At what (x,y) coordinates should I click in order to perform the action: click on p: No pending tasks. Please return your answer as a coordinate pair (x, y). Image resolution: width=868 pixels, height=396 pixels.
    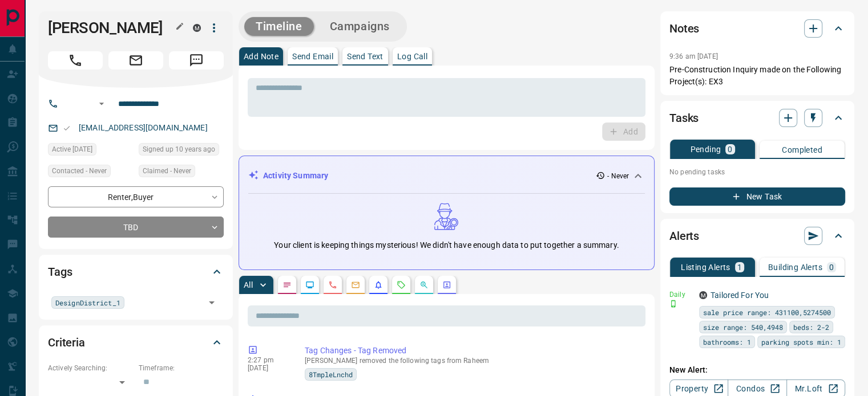
    Looking at the image, I should click on (757, 172).